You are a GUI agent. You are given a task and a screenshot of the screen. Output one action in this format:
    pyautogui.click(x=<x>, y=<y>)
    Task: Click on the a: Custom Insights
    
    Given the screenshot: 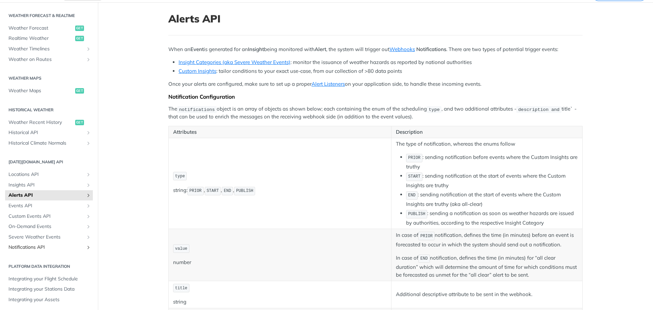 What is the action you would take?
    pyautogui.click(x=197, y=71)
    